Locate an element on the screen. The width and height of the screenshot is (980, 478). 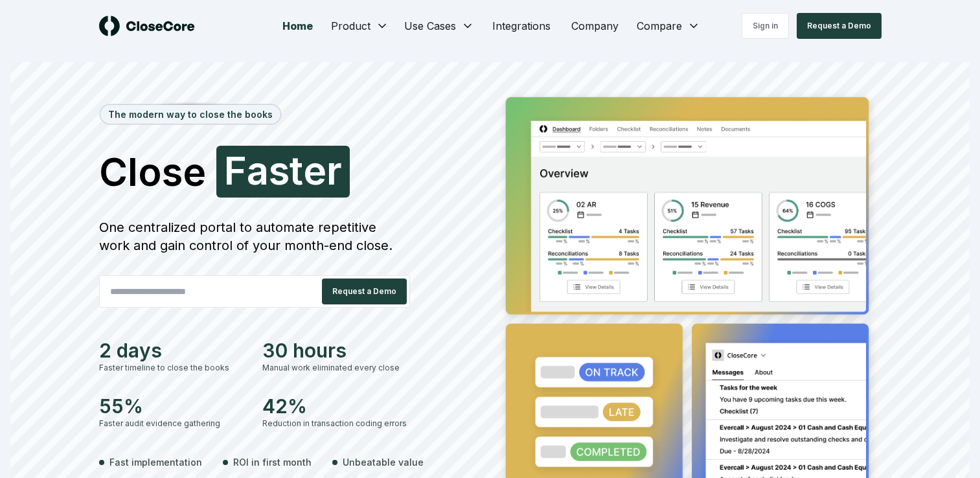
span: Use Cases is located at coordinates (430, 26).